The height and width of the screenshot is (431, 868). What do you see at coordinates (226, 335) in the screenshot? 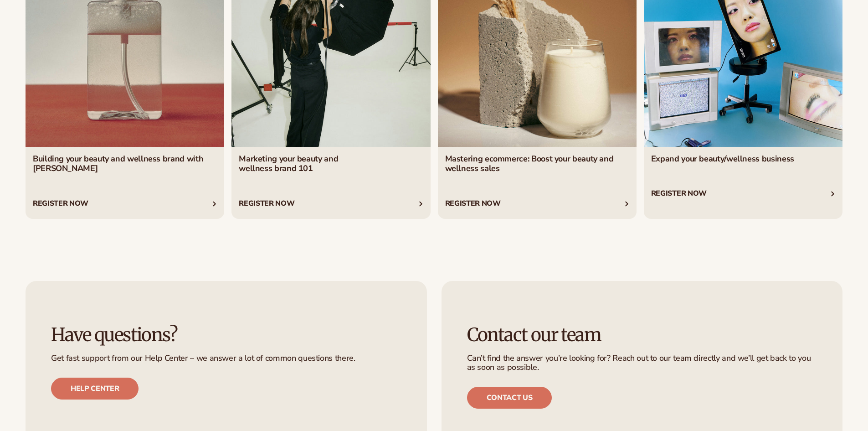
I see `h3: Have questions?` at bounding box center [226, 335].